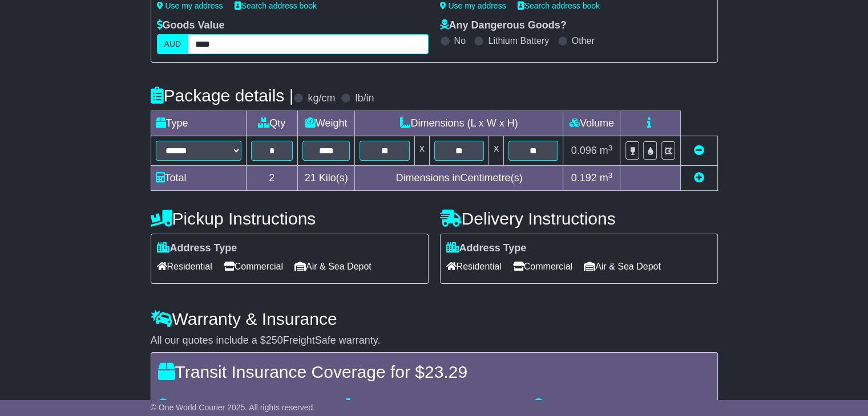 The height and width of the screenshot is (416, 868). What do you see at coordinates (198, 124) in the screenshot?
I see `td: Type` at bounding box center [198, 124].